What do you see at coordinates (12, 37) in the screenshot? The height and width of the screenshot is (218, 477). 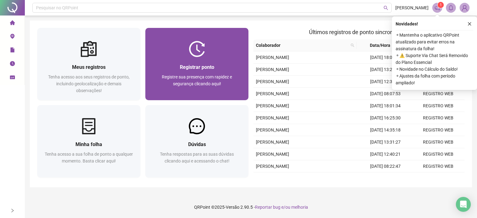 I see `span: environment` at bounding box center [12, 37].